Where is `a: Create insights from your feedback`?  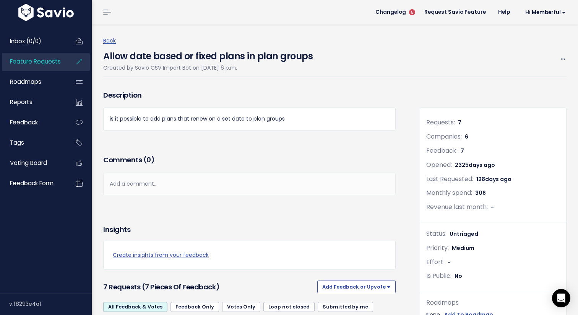 a: Create insights from your feedback is located at coordinates (249, 255).